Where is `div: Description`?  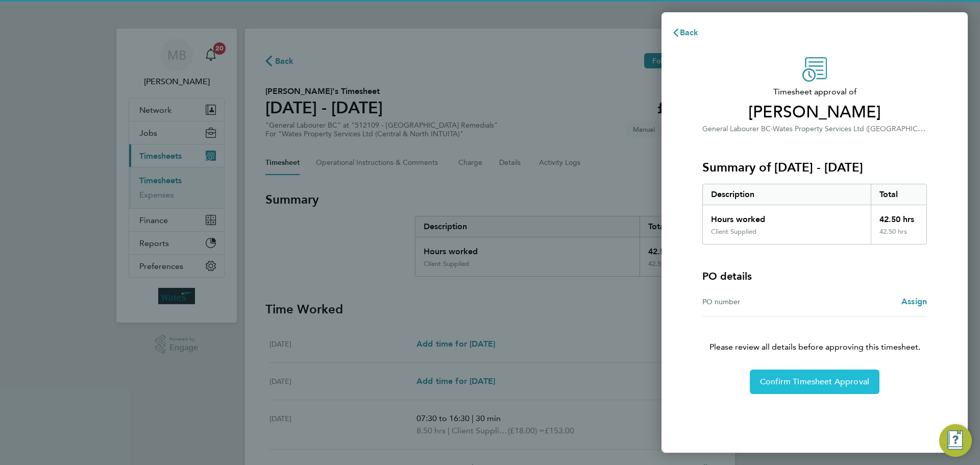 div: Description is located at coordinates (786, 194).